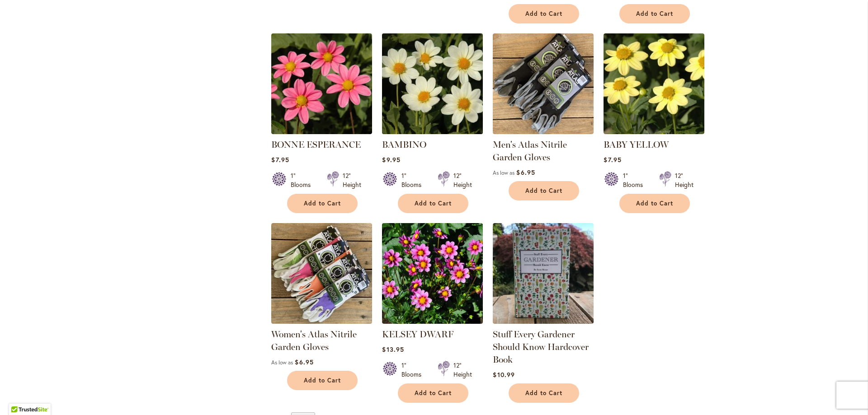  What do you see at coordinates (391, 159) in the screenshot?
I see `span: $9.95` at bounding box center [391, 159].